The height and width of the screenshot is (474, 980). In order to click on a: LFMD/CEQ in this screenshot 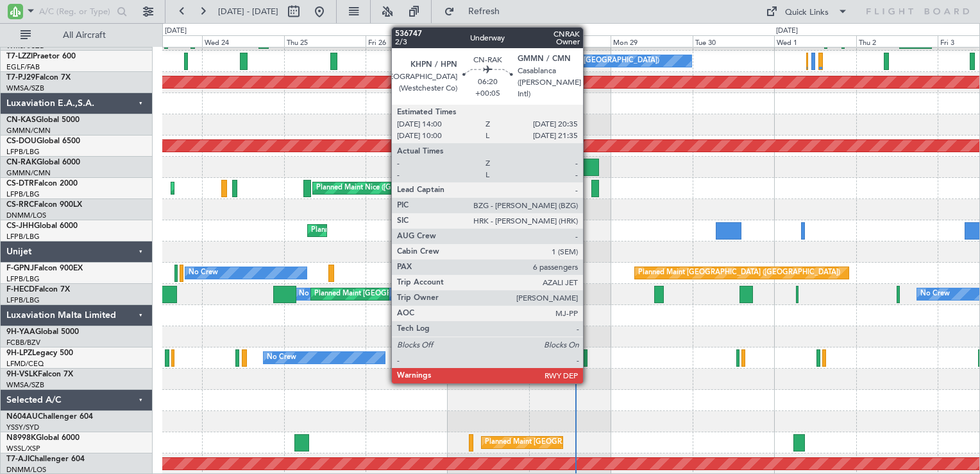, I will do `click(25, 363)`.